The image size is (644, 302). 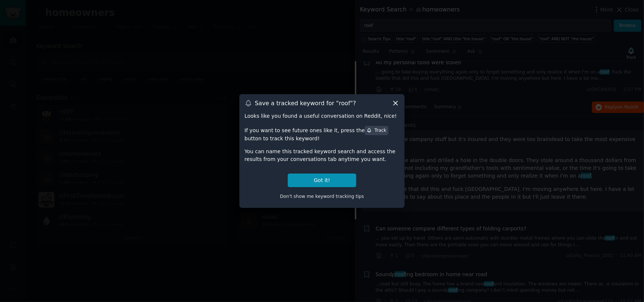 I want to click on div: You can name this tracked keyword search and access the results from your conversations tab anyti..., so click(x=322, y=156).